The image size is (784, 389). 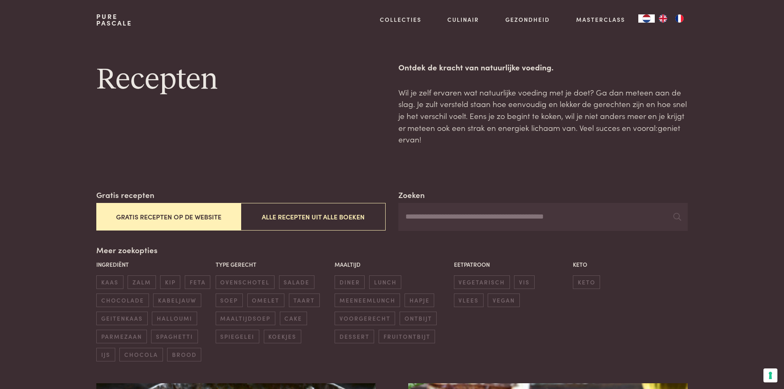 I want to click on span: maaltijdsoep, so click(x=245, y=318).